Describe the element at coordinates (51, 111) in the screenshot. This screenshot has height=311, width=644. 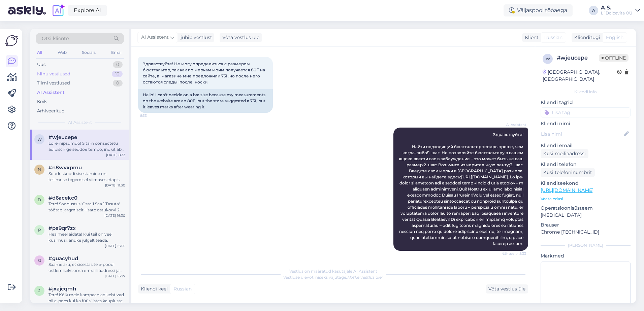
I see `div: Arhiveeritud` at that location.